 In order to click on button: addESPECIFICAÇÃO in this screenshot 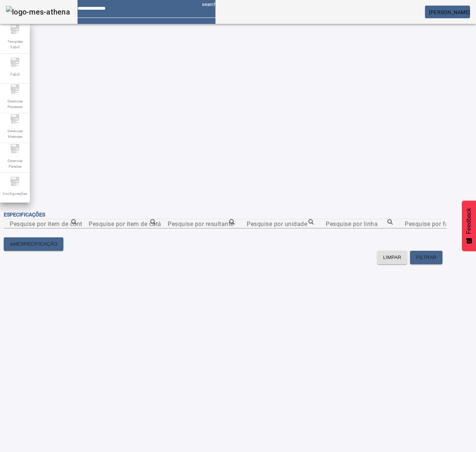, I will do `click(34, 244)`.